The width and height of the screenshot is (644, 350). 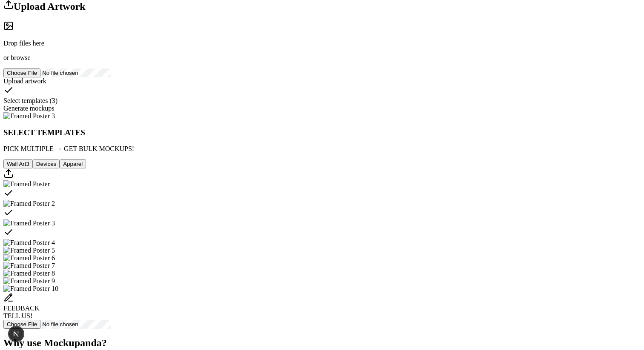 I want to click on div: Send feedback, so click(x=322, y=306).